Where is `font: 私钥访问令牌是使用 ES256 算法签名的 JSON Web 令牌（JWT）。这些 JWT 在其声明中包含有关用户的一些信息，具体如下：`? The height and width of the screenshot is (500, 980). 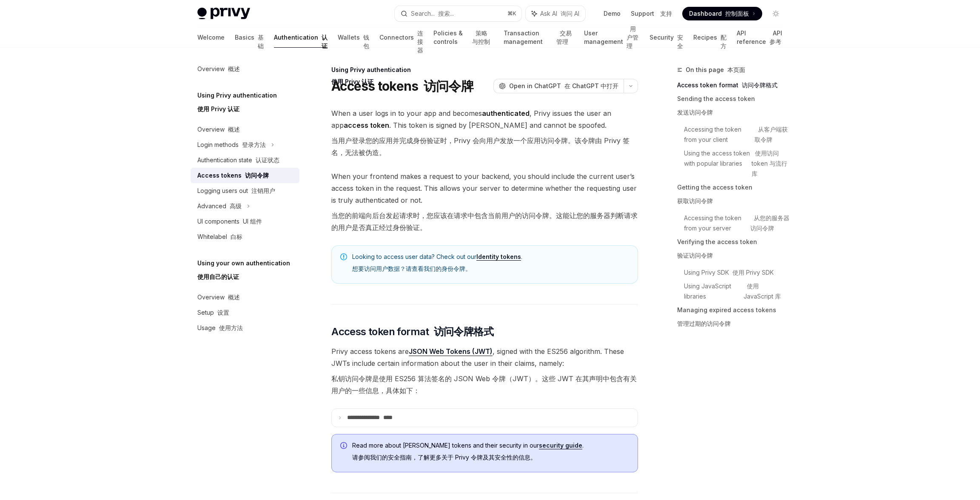 font: 私钥访问令牌是使用 ES256 算法签名的 JSON Web 令牌（JWT）。这些 JWT 在其声明中包含有关用户的一些信息，具体如下： is located at coordinates (484, 385).